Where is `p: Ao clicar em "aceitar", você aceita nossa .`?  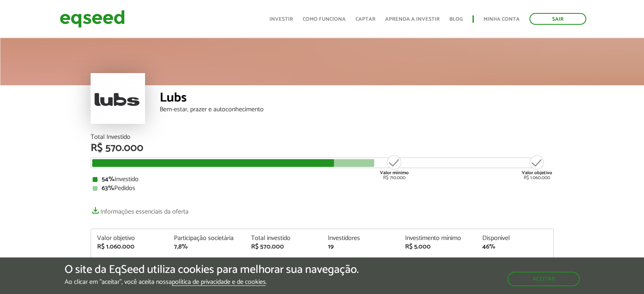 p: Ao clicar em "aceitar", você aceita nossa . is located at coordinates (211, 282).